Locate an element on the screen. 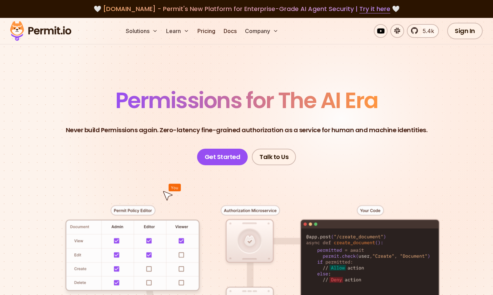  img: Permit logo is located at coordinates (41, 31).